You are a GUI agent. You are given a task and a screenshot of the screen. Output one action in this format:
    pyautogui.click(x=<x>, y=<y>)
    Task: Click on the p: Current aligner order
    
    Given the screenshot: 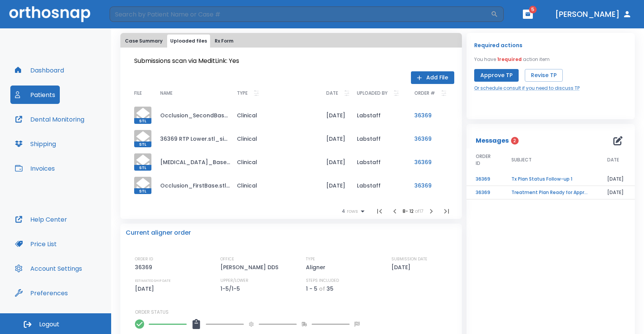 What is the action you would take?
    pyautogui.click(x=158, y=233)
    